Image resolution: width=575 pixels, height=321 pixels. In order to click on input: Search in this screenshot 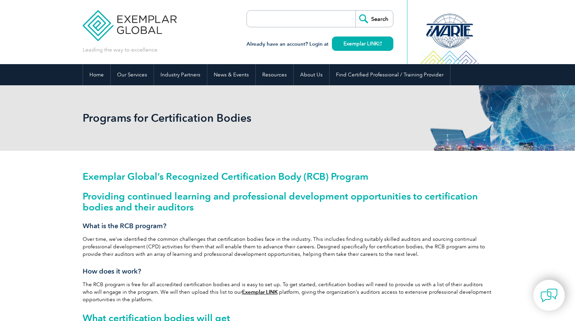, I will do `click(374, 19)`.